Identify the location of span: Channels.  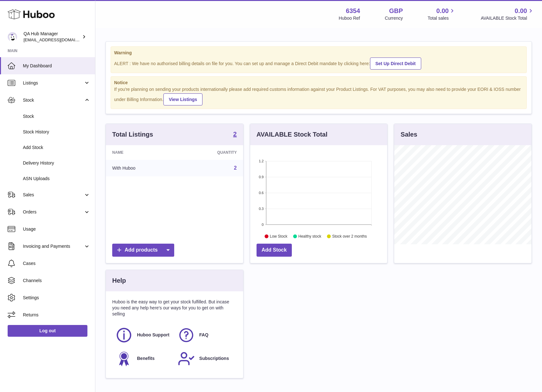
(57, 281).